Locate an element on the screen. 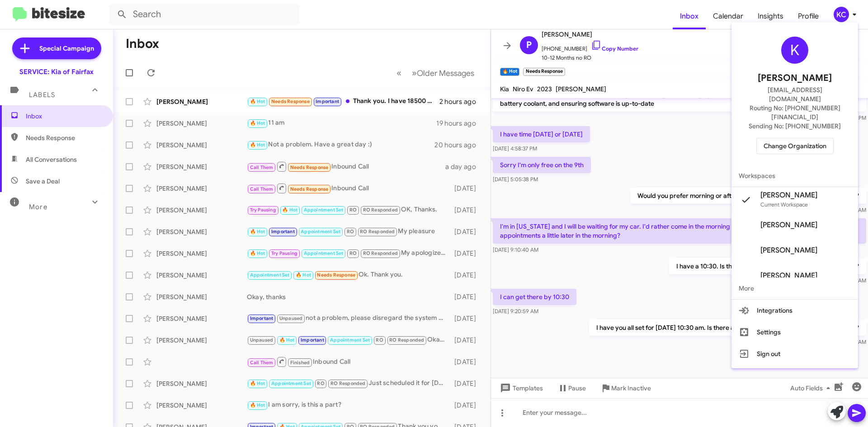 The height and width of the screenshot is (427, 868). button: Sign out is located at coordinates (794, 354).